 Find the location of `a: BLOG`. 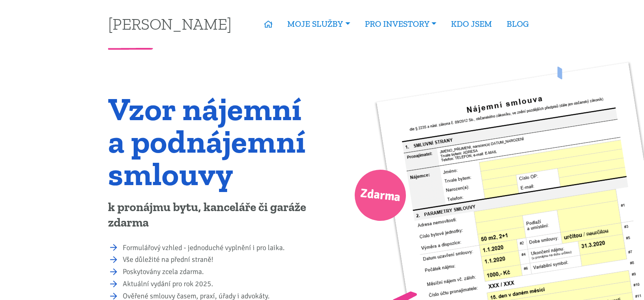

a: BLOG is located at coordinates (518, 24).